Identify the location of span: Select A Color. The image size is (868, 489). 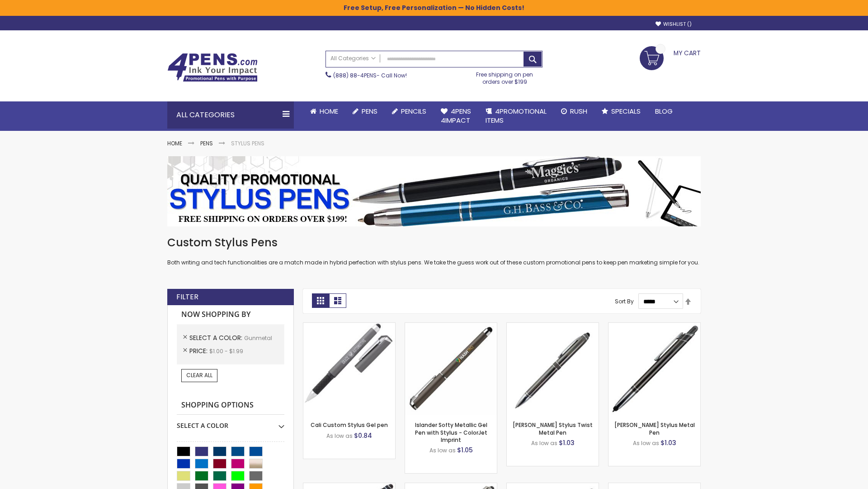
(216, 338).